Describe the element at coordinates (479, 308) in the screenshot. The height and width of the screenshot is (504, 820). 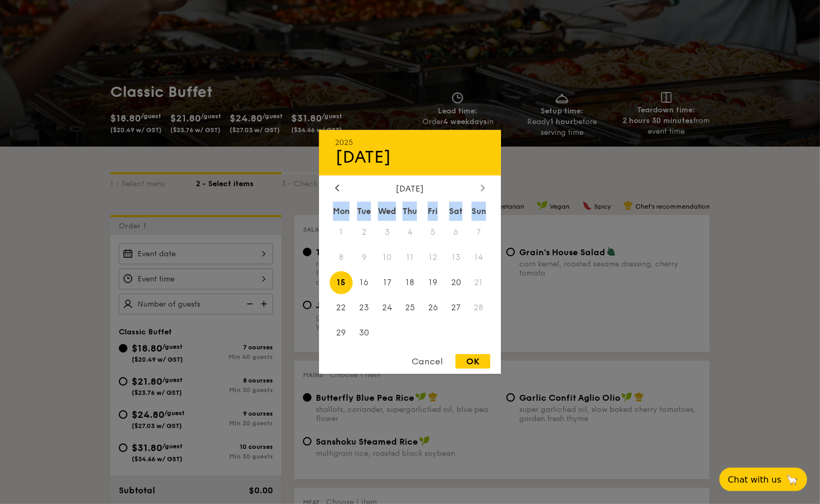
I see `span: 28` at that location.